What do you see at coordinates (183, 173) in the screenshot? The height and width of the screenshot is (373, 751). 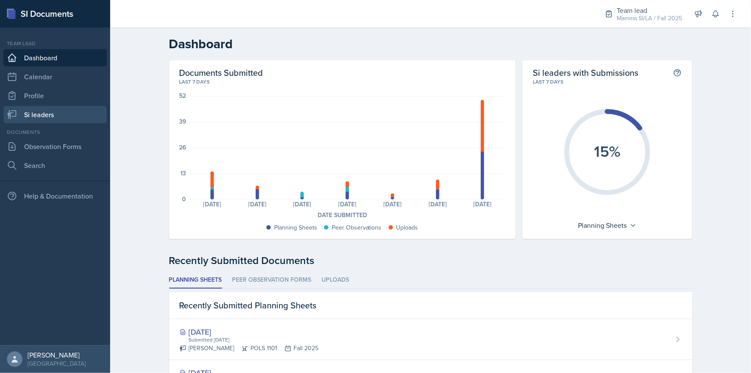 I see `div: 13` at bounding box center [183, 173].